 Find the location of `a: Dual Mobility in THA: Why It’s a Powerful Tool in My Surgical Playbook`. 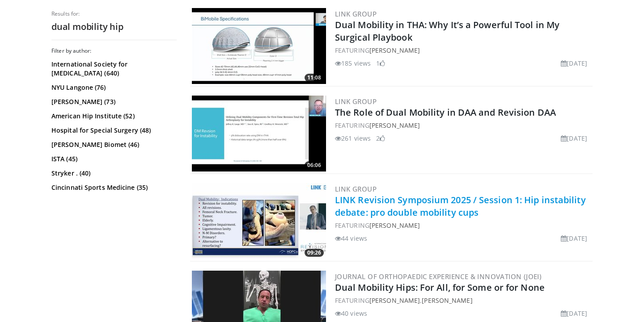

a: Dual Mobility in THA: Why It’s a Powerful Tool in My Surgical Playbook is located at coordinates (447, 31).